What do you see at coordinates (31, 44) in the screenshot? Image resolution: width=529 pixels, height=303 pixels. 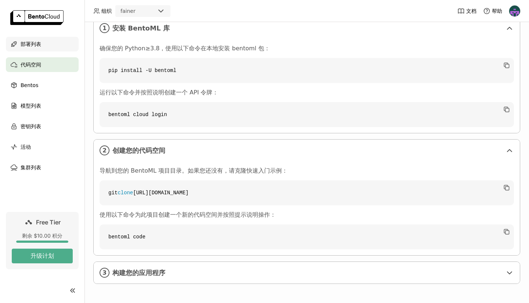 I see `span: 部署列表` at bounding box center [31, 44].